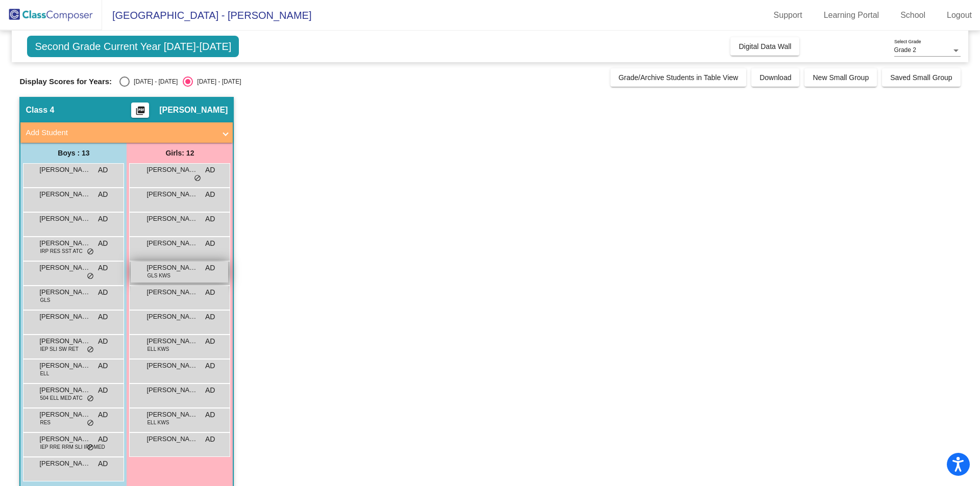 This screenshot has width=980, height=486. Describe the element at coordinates (65, 81) in the screenshot. I see `span: Display Scores for Years:` at that location.